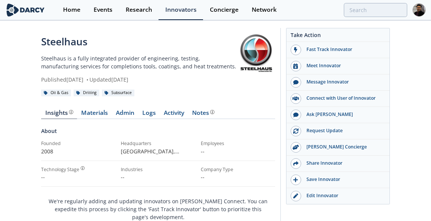  I want to click on div: Home, so click(72, 10).